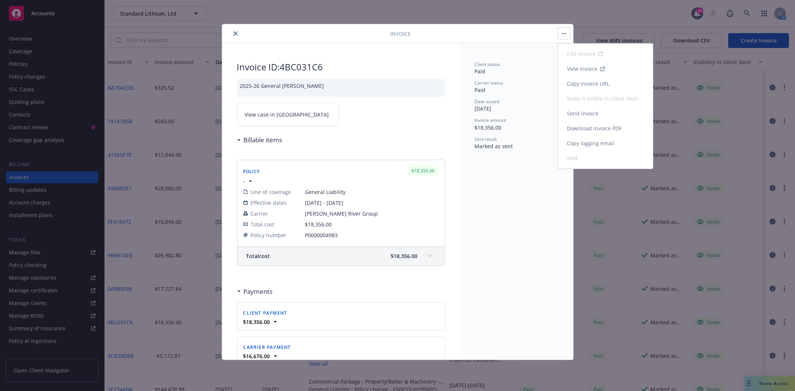  I want to click on span: Sent result, so click(486, 139).